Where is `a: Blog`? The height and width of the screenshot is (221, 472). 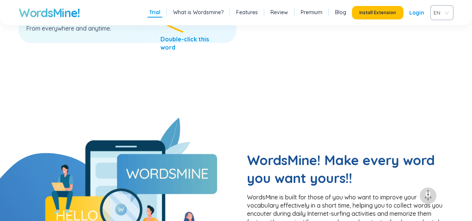
a: Blog is located at coordinates (340, 12).